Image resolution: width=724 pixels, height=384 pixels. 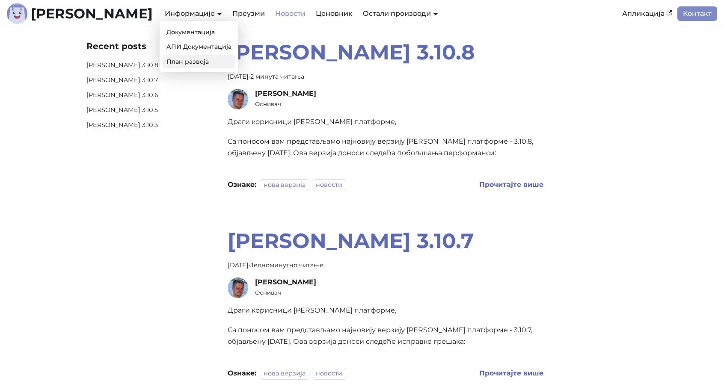 What do you see at coordinates (194, 13) in the screenshot?
I see `a: Информације` at bounding box center [194, 13].